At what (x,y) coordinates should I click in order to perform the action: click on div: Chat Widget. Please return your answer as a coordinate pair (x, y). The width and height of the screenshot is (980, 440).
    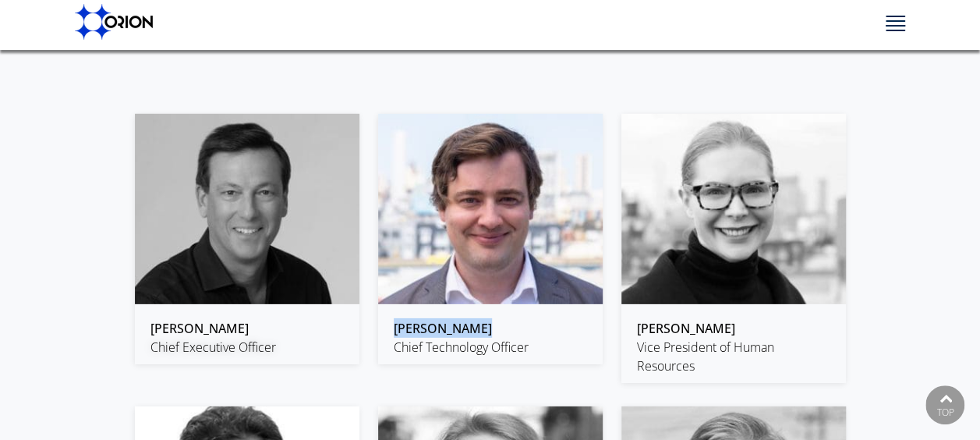
    Looking at the image, I should click on (840, 350).